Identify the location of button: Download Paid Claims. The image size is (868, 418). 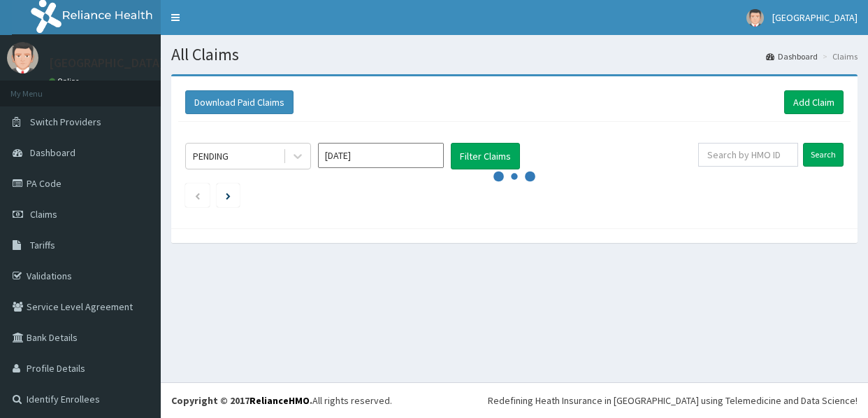
(239, 102).